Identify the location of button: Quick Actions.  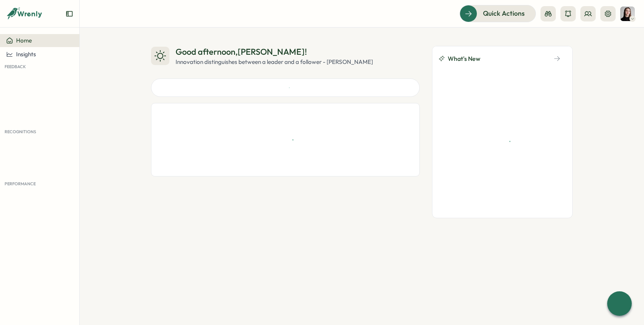
(497, 13).